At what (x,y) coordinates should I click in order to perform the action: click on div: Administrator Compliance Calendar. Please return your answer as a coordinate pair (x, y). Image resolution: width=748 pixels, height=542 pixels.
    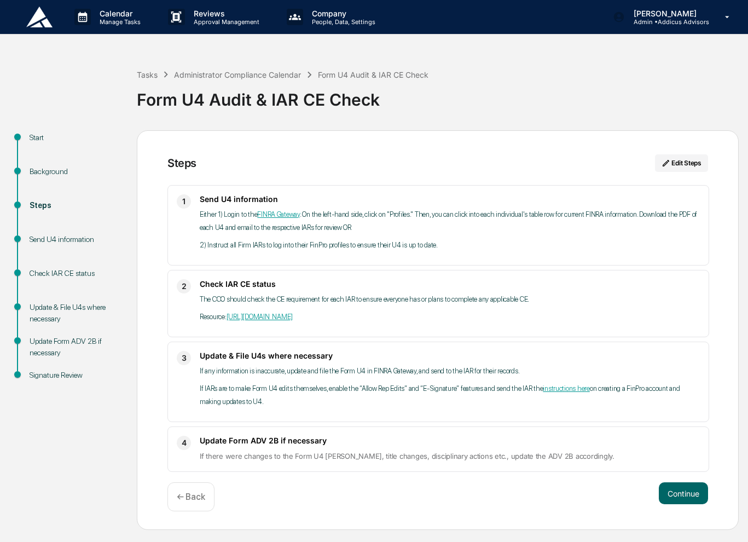
    Looking at the image, I should click on (237, 74).